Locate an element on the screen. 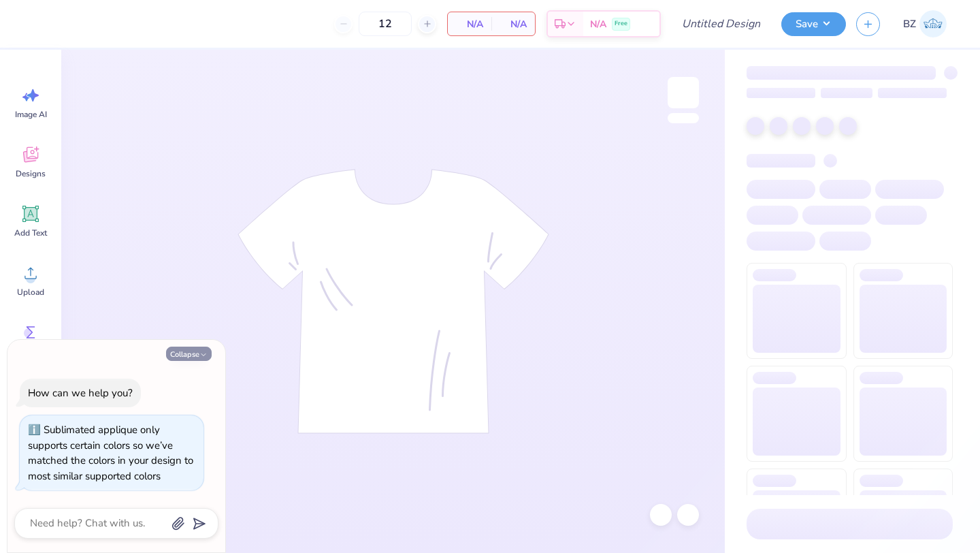  input: Untitled Design is located at coordinates (721, 24).